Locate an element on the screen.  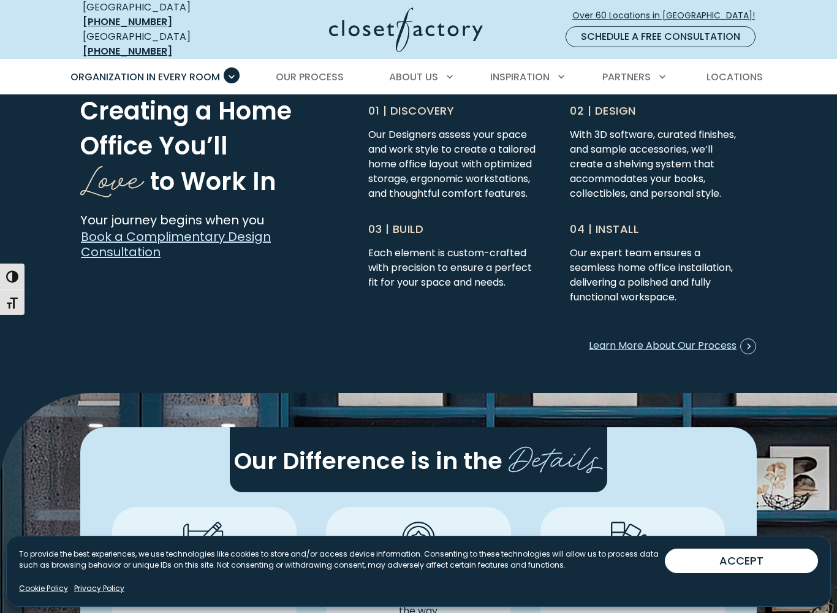
p: Our Designers assess your space and work style to create a tailored home office layout with optim... is located at coordinates (455, 164).